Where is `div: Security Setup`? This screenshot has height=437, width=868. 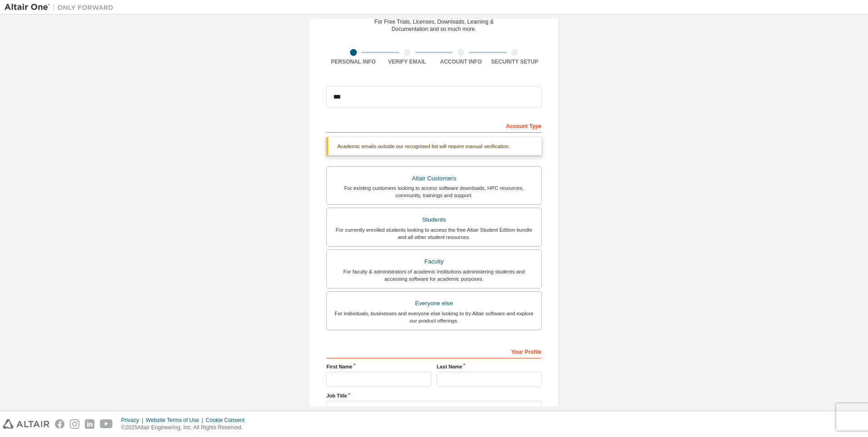
div: Security Setup is located at coordinates (515, 61).